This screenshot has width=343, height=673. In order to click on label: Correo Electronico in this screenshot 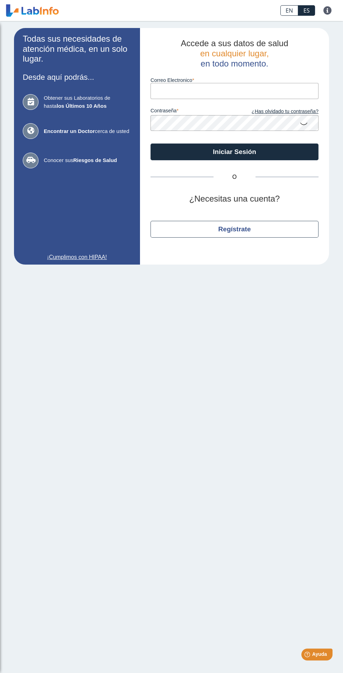, I will do `click(235, 80)`.